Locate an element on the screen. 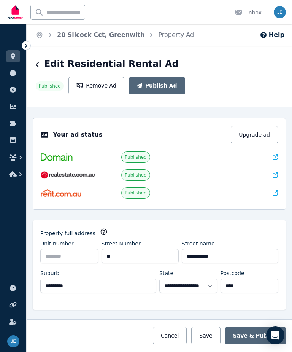 This screenshot has width=292, height=352. img: Domain.com.au is located at coordinates (57, 157).